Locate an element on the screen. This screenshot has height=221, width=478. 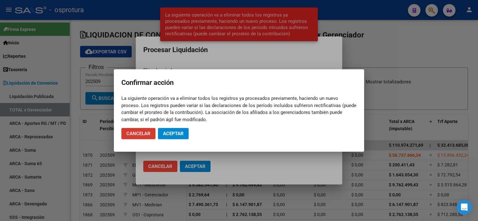
span: Cancelar is located at coordinates (138, 134).